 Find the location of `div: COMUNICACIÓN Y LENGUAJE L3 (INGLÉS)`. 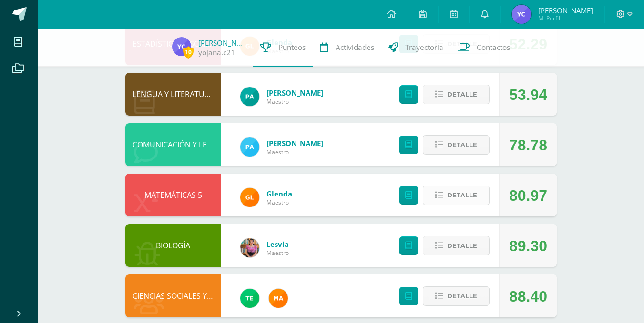

div: COMUNICACIÓN Y LENGUAJE L3 (INGLÉS) is located at coordinates (173, 145).